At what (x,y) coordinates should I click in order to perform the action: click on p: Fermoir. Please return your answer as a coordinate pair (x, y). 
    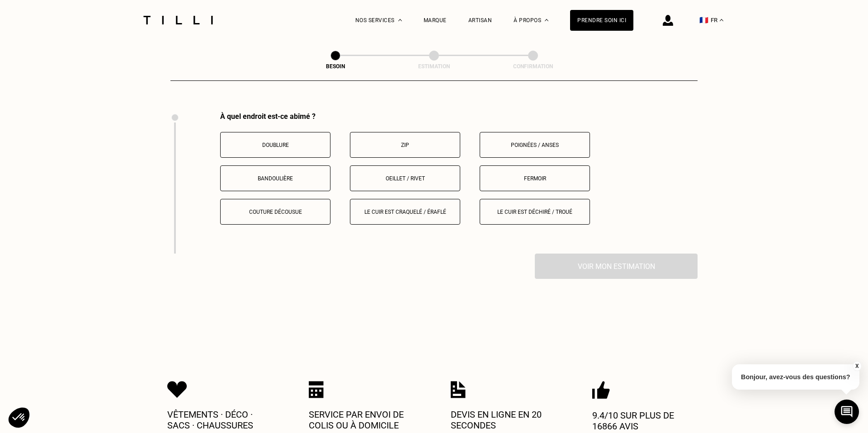
    Looking at the image, I should click on (535, 179).